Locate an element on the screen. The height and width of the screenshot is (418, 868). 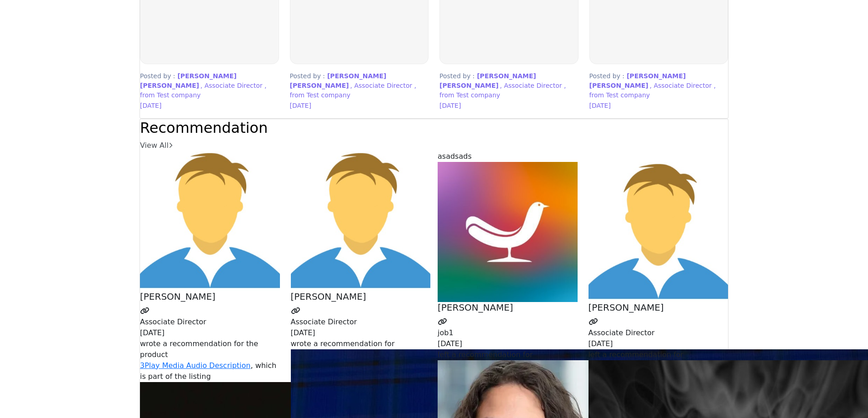
p: asadsads is located at coordinates (507, 157).